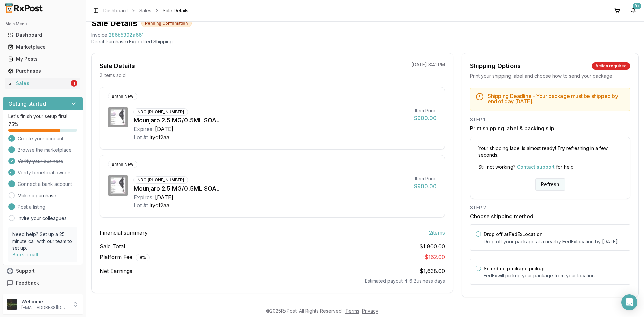  I want to click on button: Refresh, so click(550, 184).